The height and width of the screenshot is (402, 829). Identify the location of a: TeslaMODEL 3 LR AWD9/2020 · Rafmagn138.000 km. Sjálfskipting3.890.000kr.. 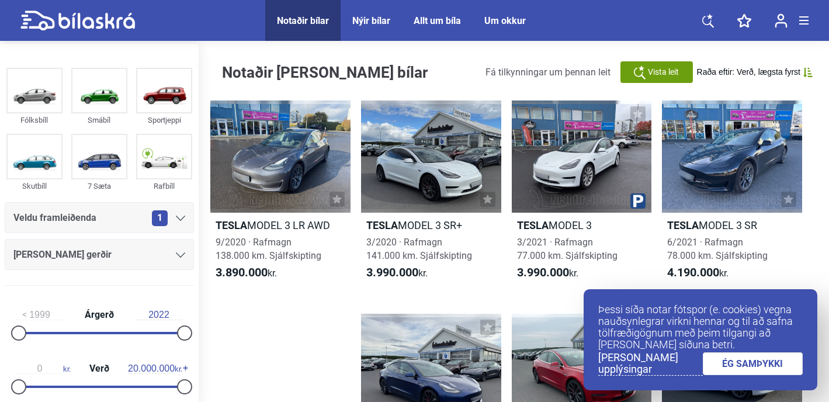
(280, 195).